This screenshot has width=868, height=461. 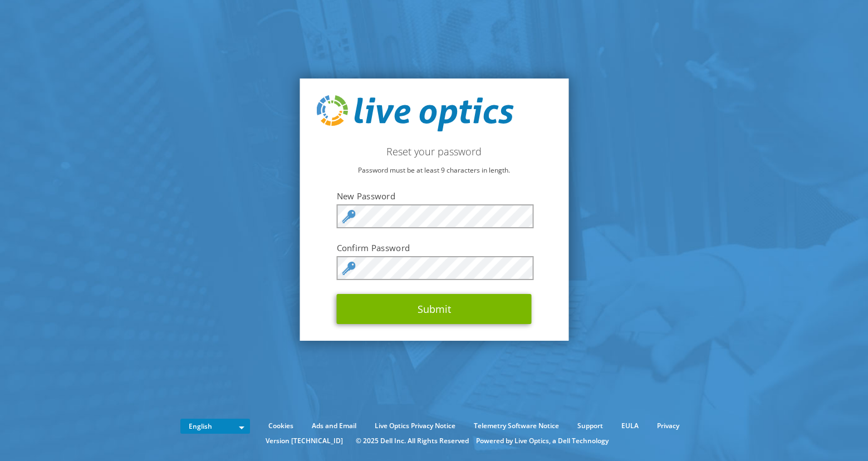 What do you see at coordinates (434, 170) in the screenshot?
I see `p: Password must be at least 9 characters in length.` at bounding box center [434, 170].